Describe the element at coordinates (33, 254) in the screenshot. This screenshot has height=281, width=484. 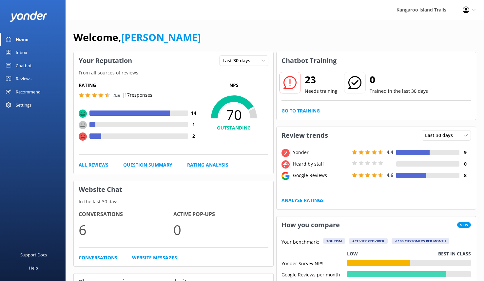
I see `div: Support Docs` at that location.